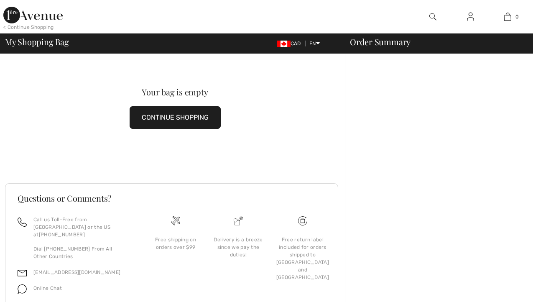  Describe the element at coordinates (175, 92) in the screenshot. I see `div: Your bag is empty` at that location.